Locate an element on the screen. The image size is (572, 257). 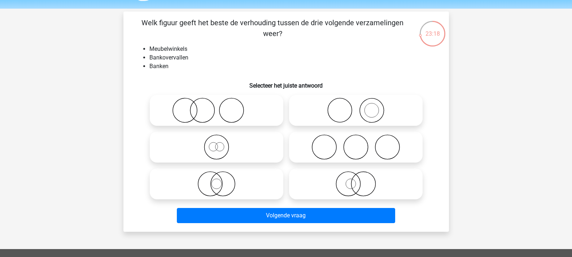
li: Bankovervallen is located at coordinates (293, 58).